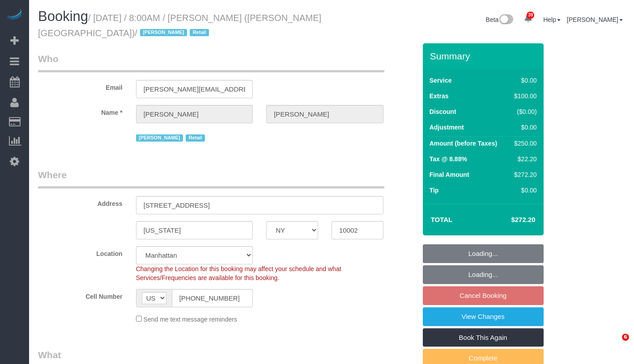  Describe the element at coordinates (358, 230) in the screenshot. I see `input: Zip Code` at that location.